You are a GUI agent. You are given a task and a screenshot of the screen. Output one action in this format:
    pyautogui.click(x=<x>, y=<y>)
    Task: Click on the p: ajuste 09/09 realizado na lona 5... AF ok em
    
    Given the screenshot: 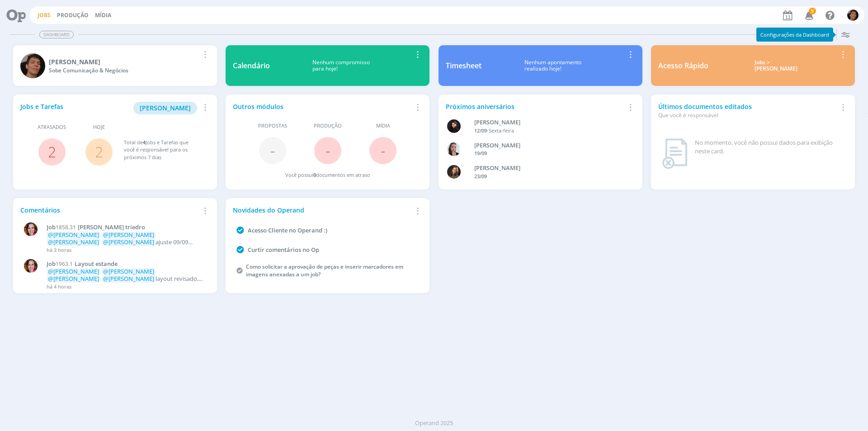 What is the action you would take?
    pyautogui.click(x=126, y=238)
    